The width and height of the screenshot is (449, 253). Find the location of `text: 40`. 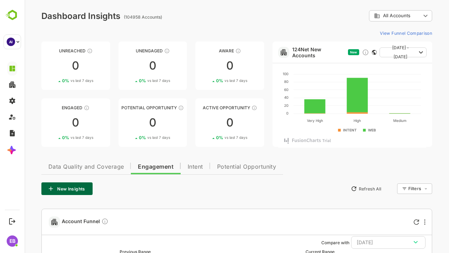

text: 40 is located at coordinates (262, 97).